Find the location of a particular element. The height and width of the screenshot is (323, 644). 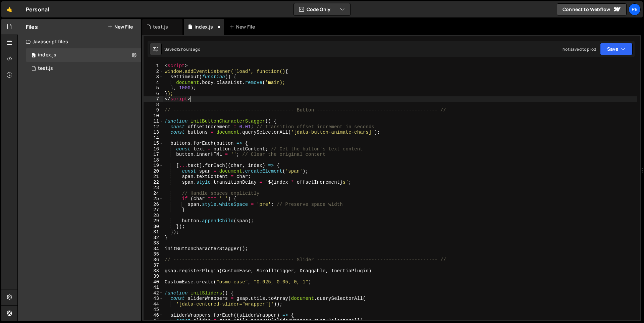

div: 5 is located at coordinates (154, 88).